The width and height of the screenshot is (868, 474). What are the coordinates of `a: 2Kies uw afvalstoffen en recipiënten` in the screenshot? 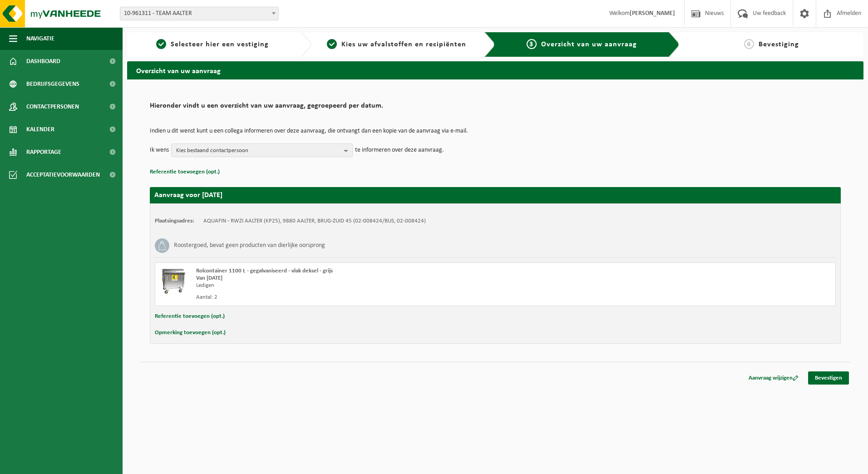 It's located at (397, 44).